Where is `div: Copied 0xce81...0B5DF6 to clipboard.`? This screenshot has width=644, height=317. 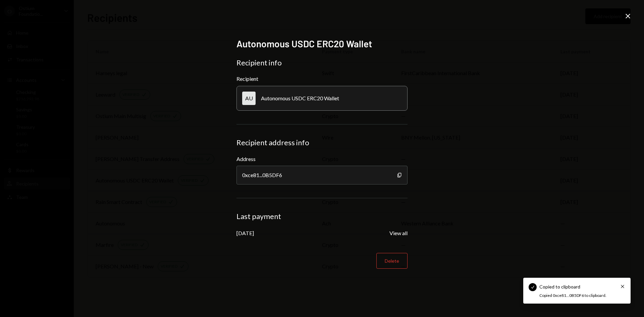
div: Copied 0xce81...0B5DF6 to clipboard. is located at coordinates (575, 295).